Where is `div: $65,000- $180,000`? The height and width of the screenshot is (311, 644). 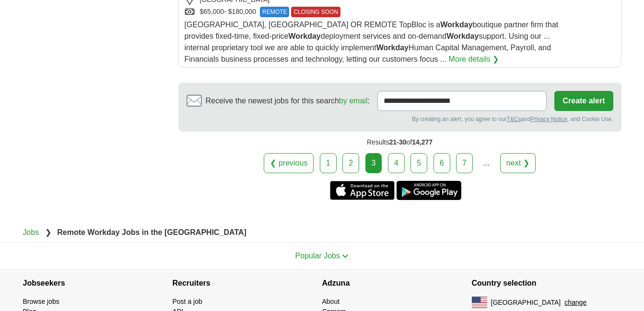 div: $65,000- $180,000 is located at coordinates (372, 12).